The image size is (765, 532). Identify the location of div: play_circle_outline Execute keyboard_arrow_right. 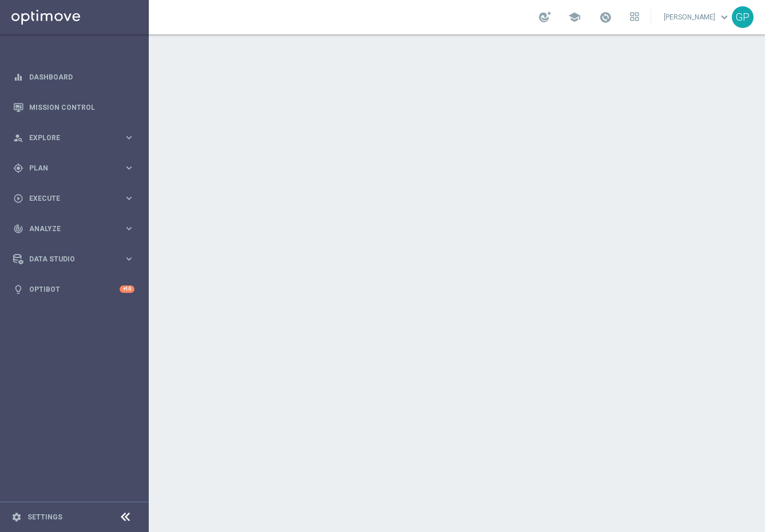
(74, 198).